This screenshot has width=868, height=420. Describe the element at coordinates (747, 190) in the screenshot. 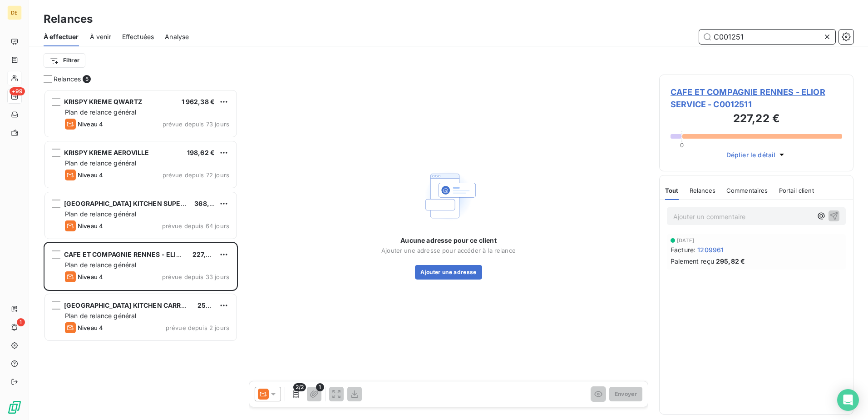

I see `span: Commentaires` at that location.